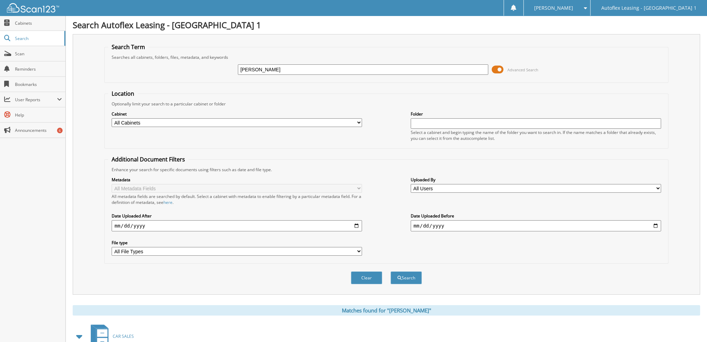 The image size is (707, 342). I want to click on div: Optionally limit your search to a particular cabinet or folder, so click(387, 104).